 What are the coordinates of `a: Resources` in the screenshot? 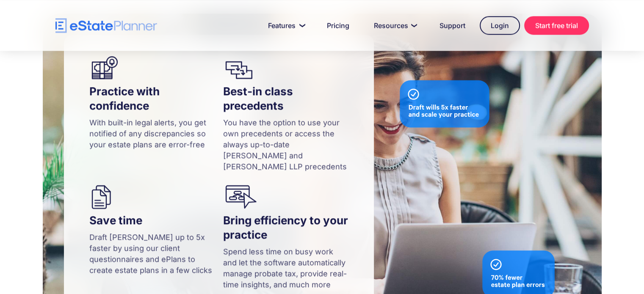 It's located at (394, 25).